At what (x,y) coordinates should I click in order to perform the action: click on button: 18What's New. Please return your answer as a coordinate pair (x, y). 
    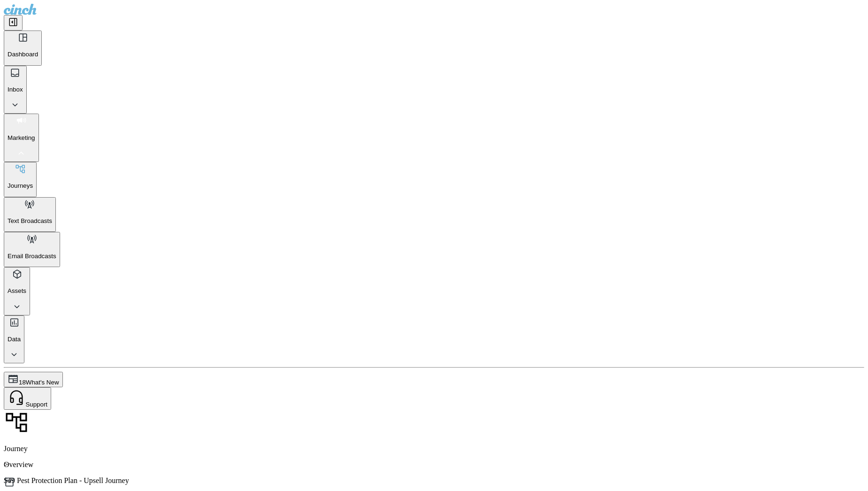
    Looking at the image, I should click on (33, 379).